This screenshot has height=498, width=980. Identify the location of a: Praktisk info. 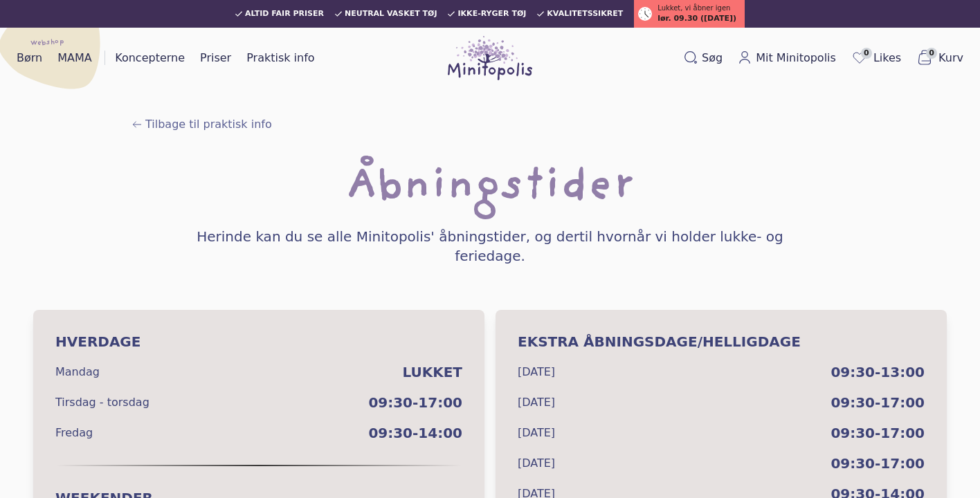
(281, 58).